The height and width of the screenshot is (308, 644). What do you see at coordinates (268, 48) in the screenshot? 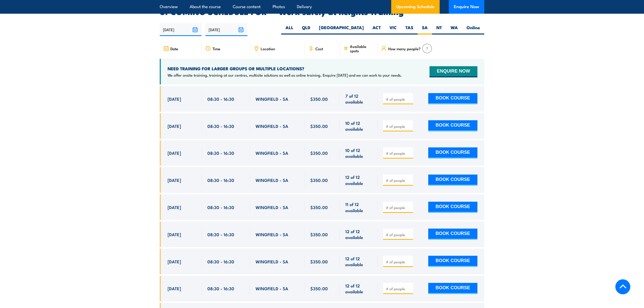
I see `span: Location` at bounding box center [268, 48].